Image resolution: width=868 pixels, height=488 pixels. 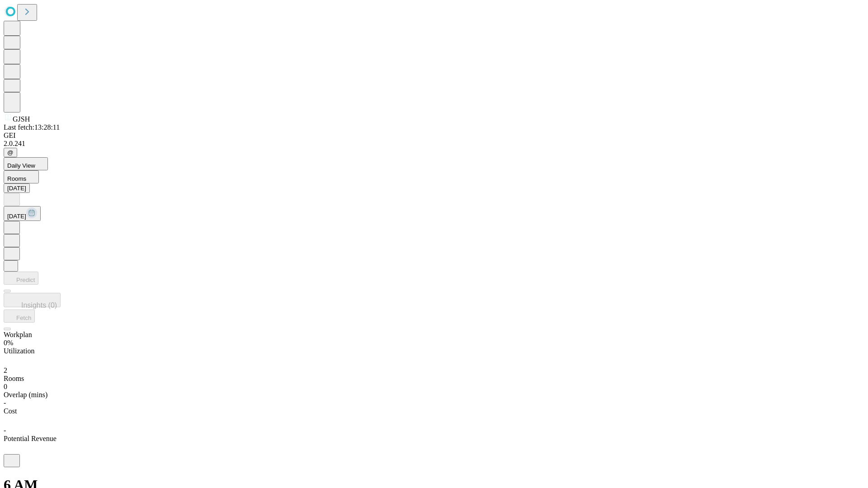 What do you see at coordinates (434, 135) in the screenshot?
I see `div: GEI` at bounding box center [434, 135].